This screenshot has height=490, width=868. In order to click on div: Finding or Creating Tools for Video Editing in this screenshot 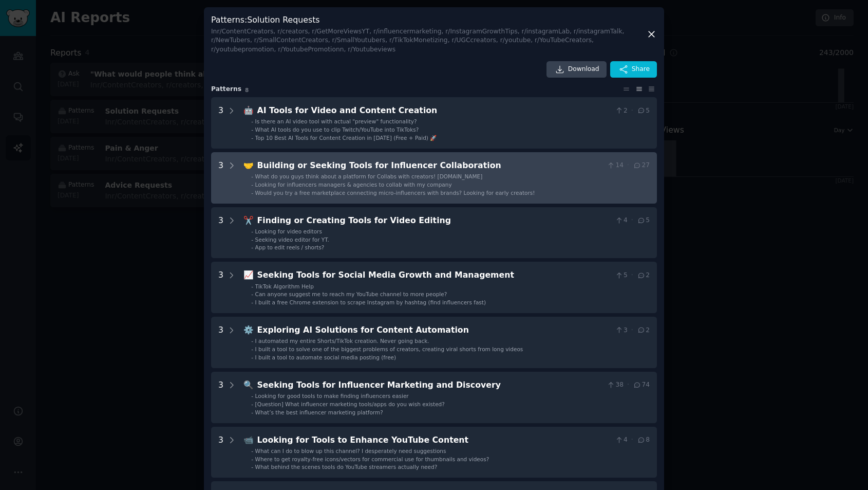, I will do `click(434, 221)`.